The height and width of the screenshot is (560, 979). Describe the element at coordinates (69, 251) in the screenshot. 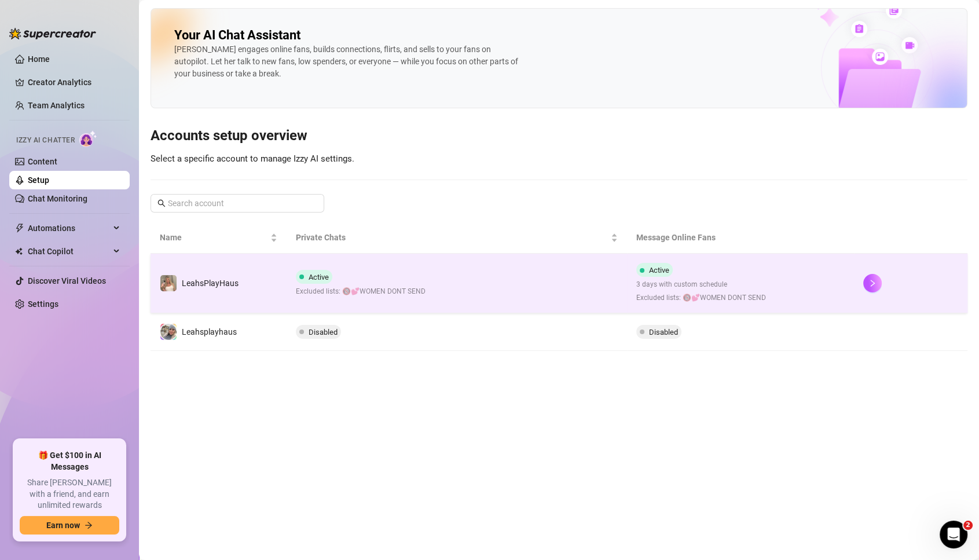

I see `span: Chat Copilot` at that location.